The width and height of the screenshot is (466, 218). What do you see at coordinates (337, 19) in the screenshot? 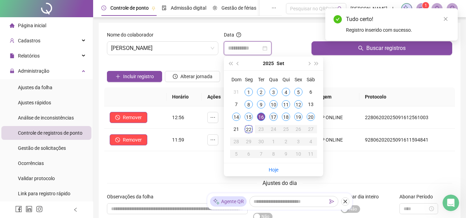
I see `span: check-circle` at bounding box center [337, 19].